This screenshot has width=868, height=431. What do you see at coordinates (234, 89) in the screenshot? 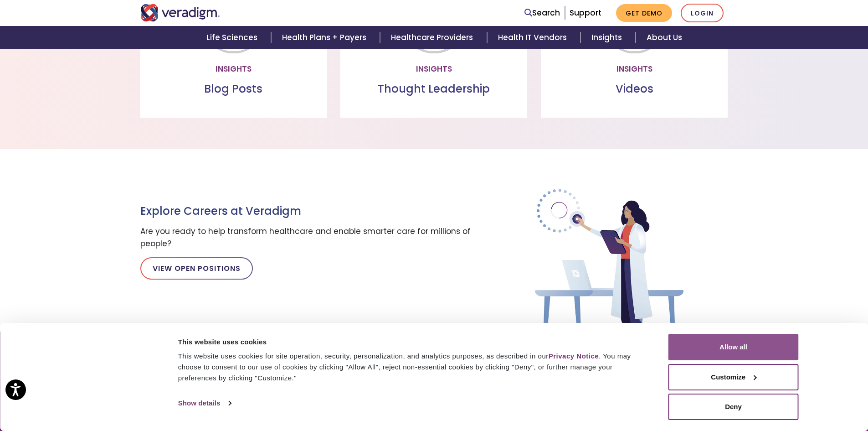
I see `h3: Blog Posts` at bounding box center [234, 89].